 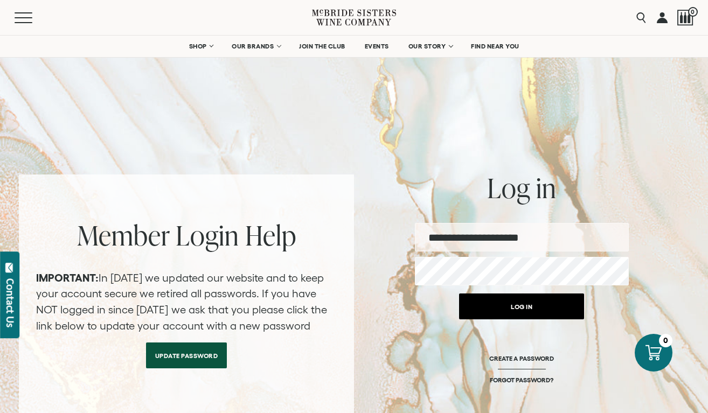 What do you see at coordinates (322, 46) in the screenshot?
I see `a: JOIN THE CLUB` at bounding box center [322, 46].